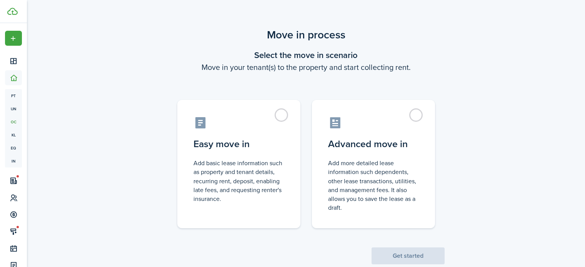  What do you see at coordinates (306, 67) in the screenshot?
I see `wizard-step-header-description: Move in your tenant(s) to the property and start collecting rent.` at bounding box center [306, 67].